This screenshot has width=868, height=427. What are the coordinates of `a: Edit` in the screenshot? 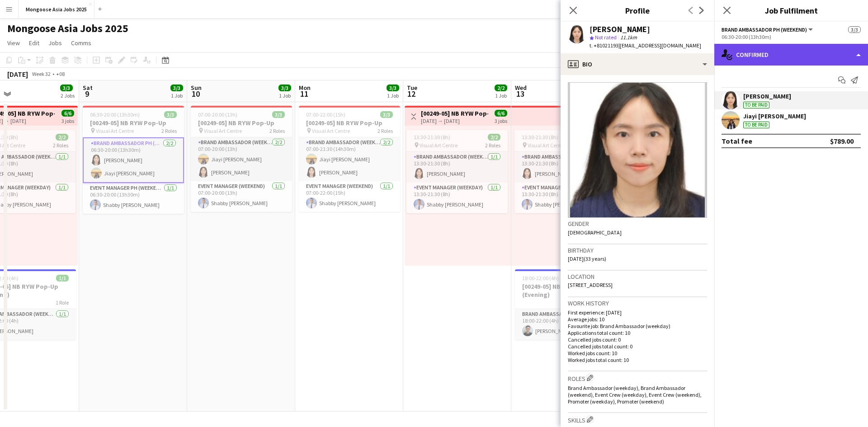 It's located at (34, 43).